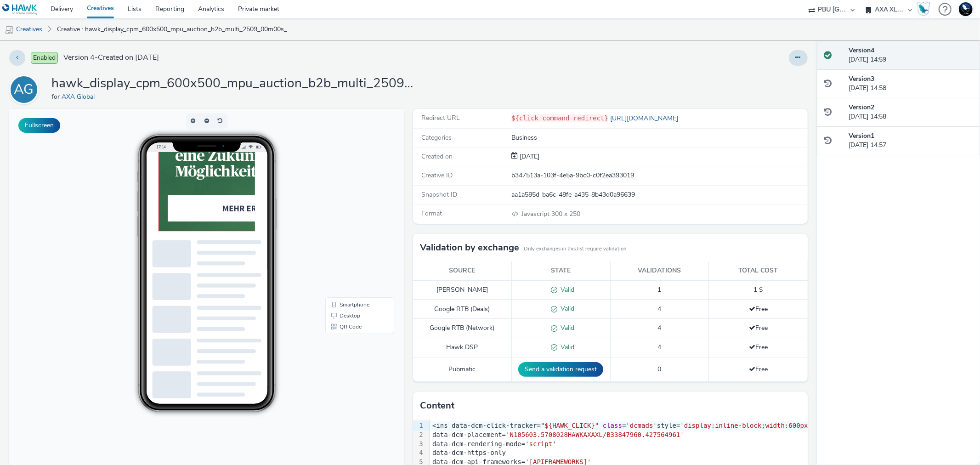  I want to click on span: 'script', so click(540, 444).